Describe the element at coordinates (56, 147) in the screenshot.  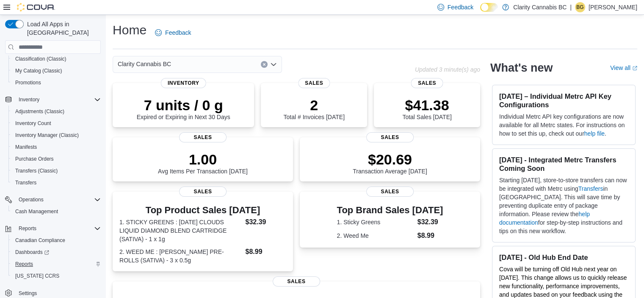
I see `button: Manifests` at that location.